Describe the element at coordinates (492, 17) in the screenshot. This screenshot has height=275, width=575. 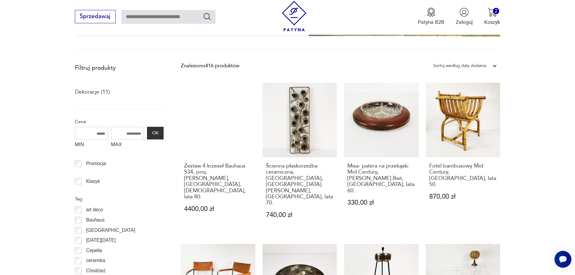
I see `button: 2Koszyk` at that location.